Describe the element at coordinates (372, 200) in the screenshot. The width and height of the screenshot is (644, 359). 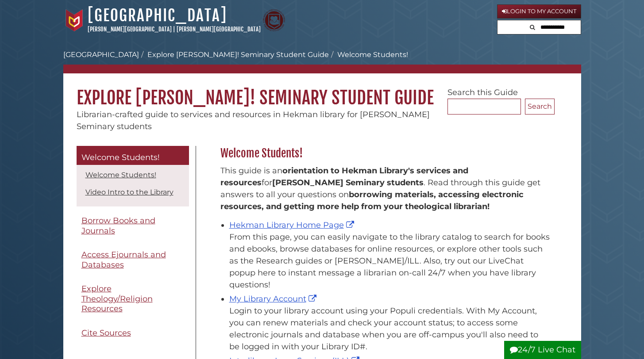
I see `b: borrowing materials, accessing electronic resources, and getting more help from your theological ...` at that location.